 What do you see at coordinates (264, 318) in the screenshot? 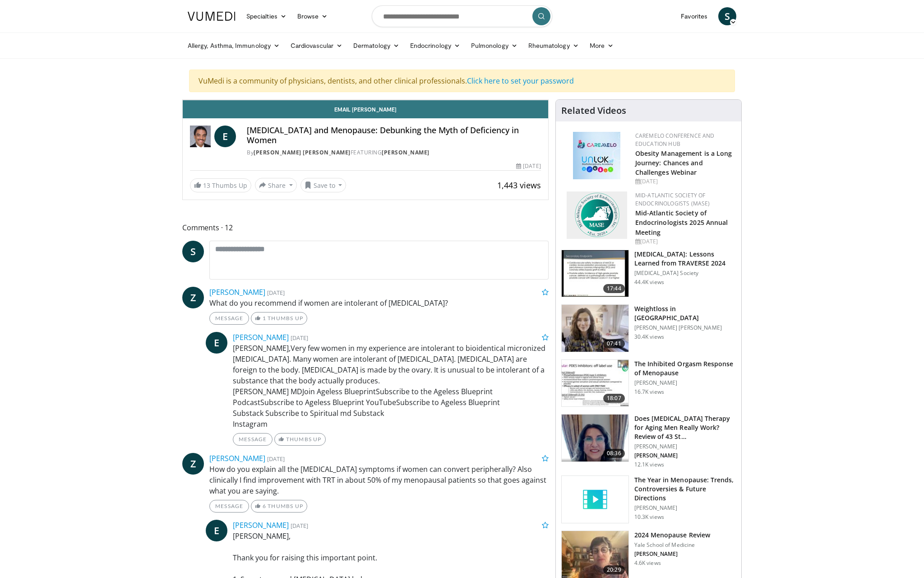
I see `span: 1` at bounding box center [264, 318].